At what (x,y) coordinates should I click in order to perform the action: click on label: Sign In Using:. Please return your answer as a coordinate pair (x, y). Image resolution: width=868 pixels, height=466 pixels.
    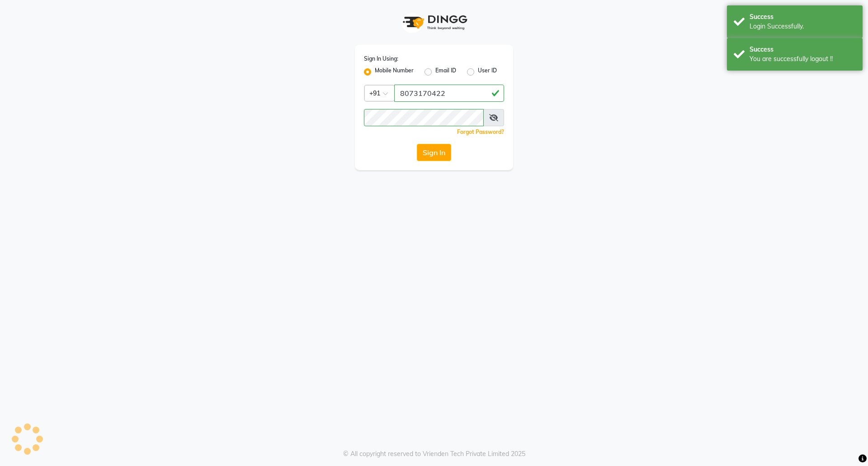
    Looking at the image, I should click on (381, 59).